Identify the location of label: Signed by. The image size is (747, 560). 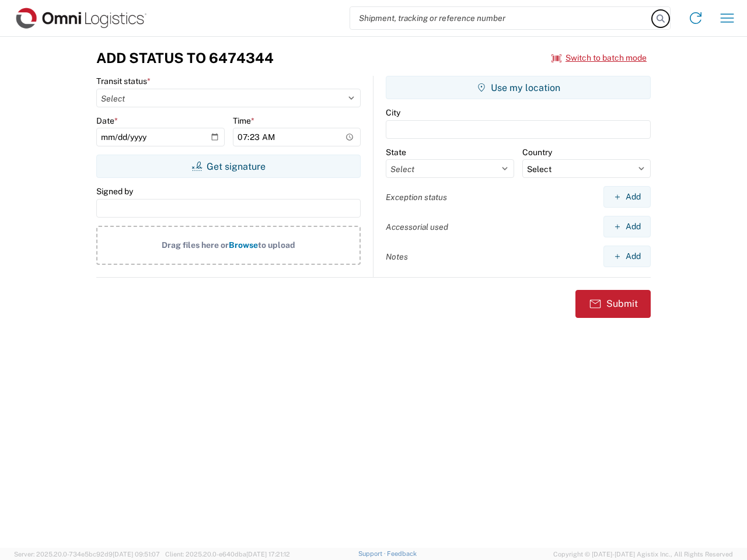
(114, 191).